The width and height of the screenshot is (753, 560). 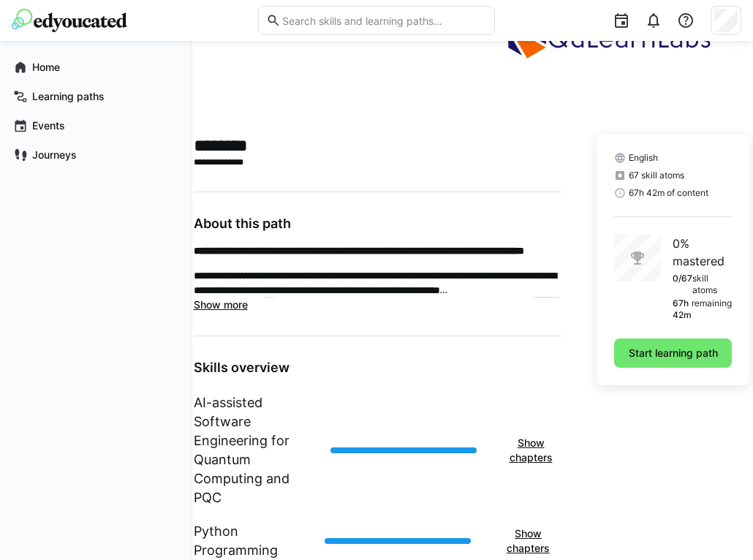 I want to click on h3: About this path, so click(x=378, y=223).